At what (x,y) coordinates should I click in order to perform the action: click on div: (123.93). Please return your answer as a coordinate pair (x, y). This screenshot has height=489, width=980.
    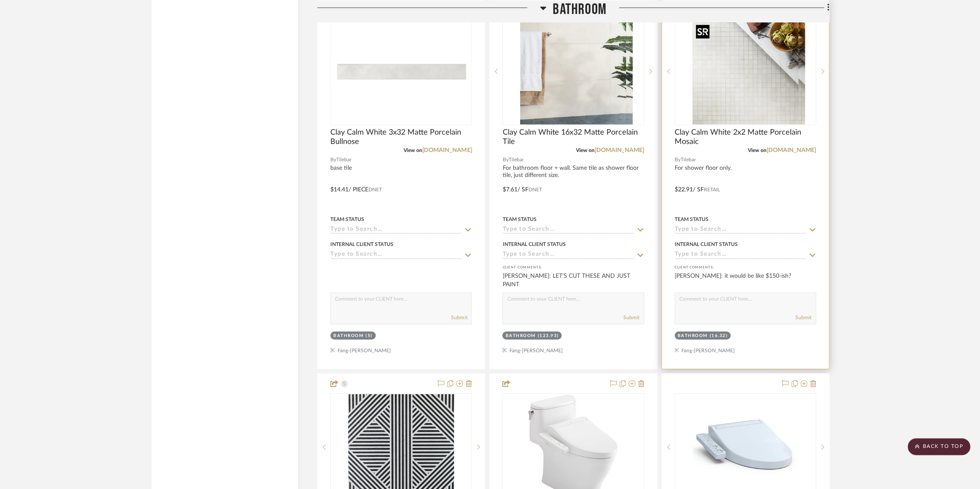
    Looking at the image, I should click on (548, 336).